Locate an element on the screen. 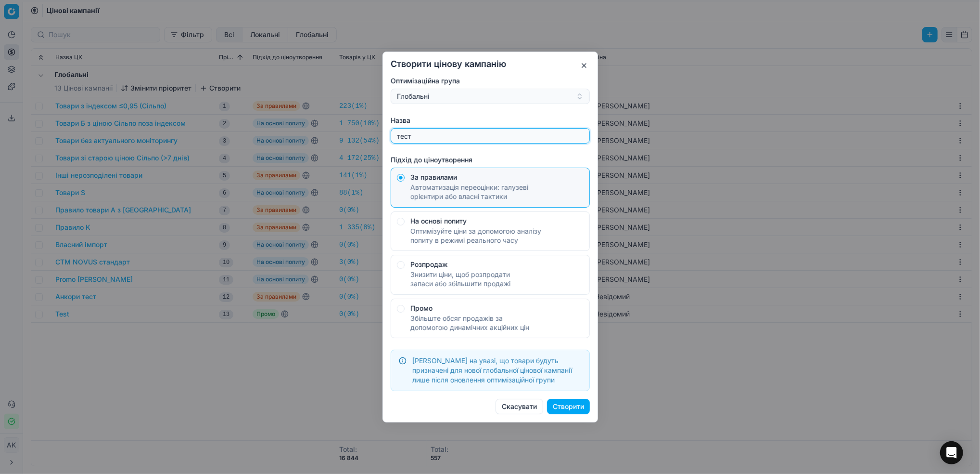 Image resolution: width=980 pixels, height=474 pixels. div: Знизити ціни, щоб розпродати запаси або збільшити продажі is located at coordinates (497, 279).